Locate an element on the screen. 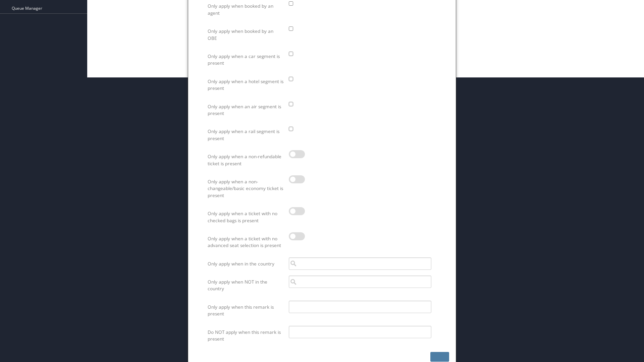  label: Only apply when a non-changeable/basic economy ticket is present is located at coordinates (246, 188).